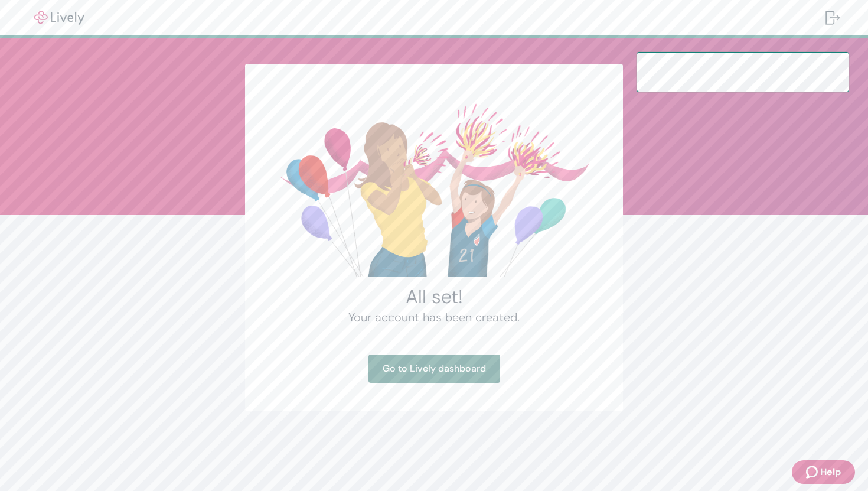 This screenshot has height=491, width=868. Describe the element at coordinates (830, 472) in the screenshot. I see `span: Help` at that location.